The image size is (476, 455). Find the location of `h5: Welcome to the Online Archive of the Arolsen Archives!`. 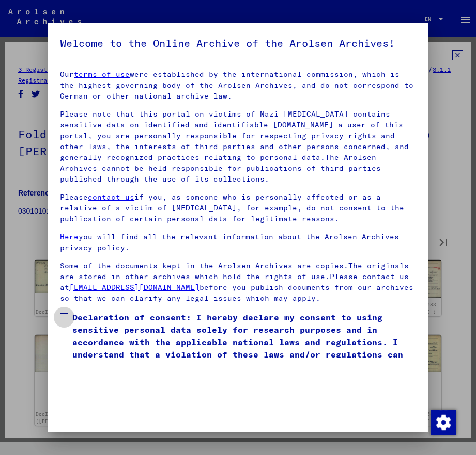

h5: Welcome to the Online Archive of the Arolsen Archives! is located at coordinates (238, 43).